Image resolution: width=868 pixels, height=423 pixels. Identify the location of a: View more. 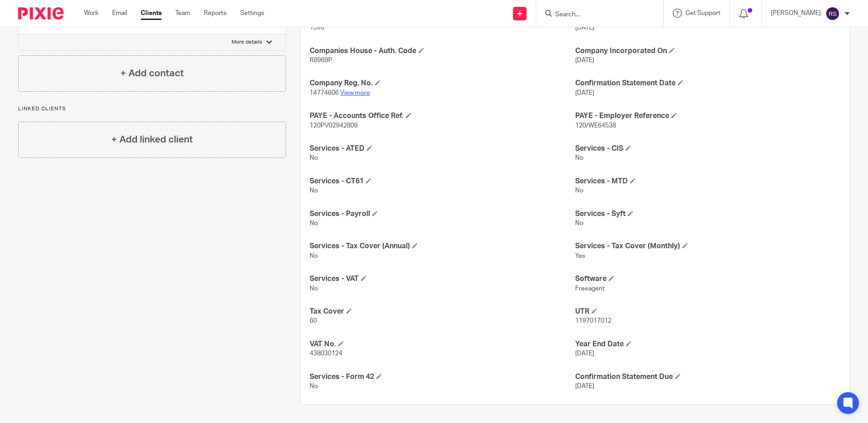
(355, 93).